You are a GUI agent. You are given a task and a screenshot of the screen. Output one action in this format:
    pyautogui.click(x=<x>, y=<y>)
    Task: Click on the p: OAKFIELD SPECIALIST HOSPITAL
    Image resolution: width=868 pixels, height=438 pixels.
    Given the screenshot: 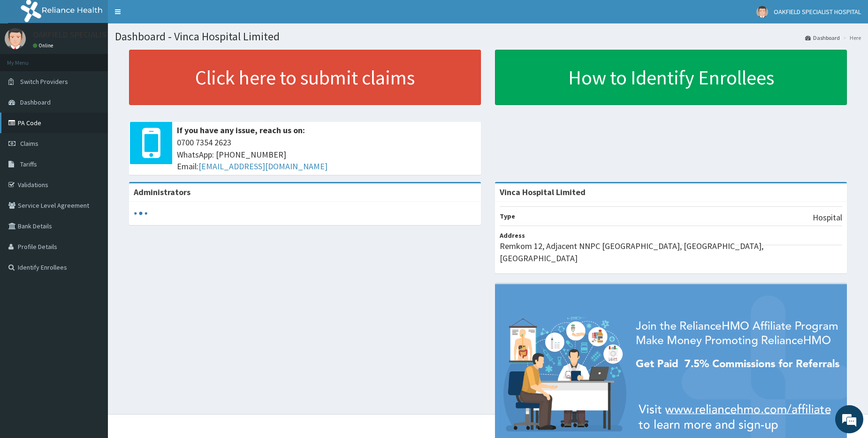 What is the action you would take?
    pyautogui.click(x=91, y=35)
    